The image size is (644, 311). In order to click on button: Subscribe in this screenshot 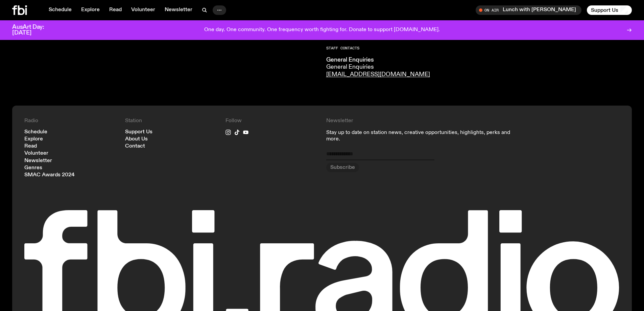, I will do `click(343, 168)`.